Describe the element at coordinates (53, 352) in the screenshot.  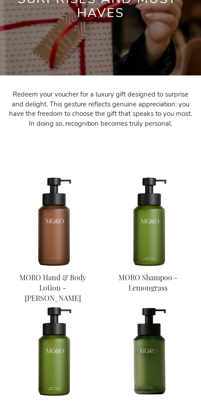
I see `img: MORO Body Wash - Lemongrass` at that location.